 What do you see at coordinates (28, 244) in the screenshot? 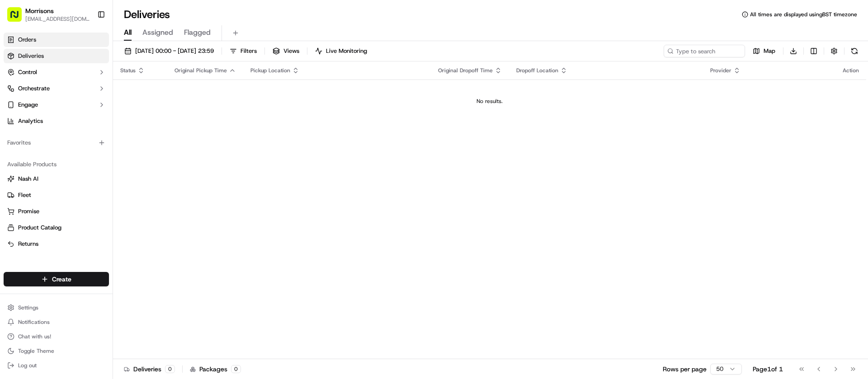
I see `span: Returns` at bounding box center [28, 244].